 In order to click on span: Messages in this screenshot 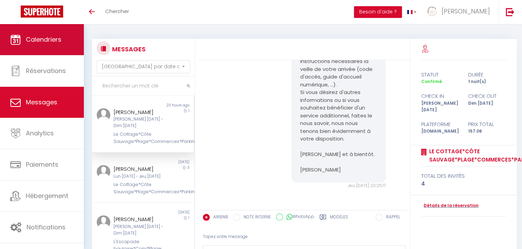, I will do `click(41, 102)`.